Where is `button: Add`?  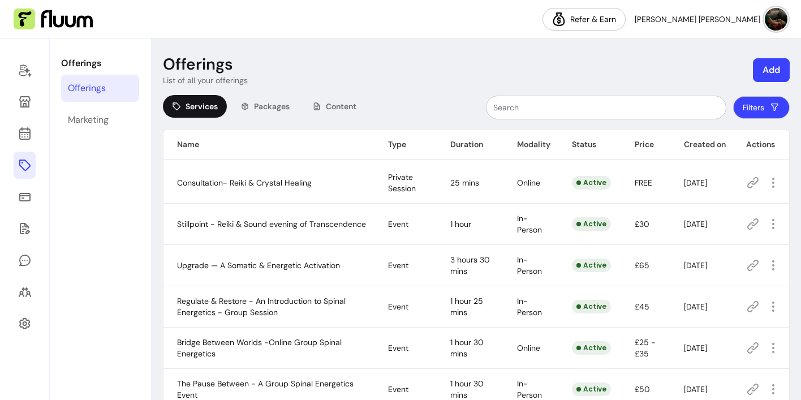
button: Add is located at coordinates (771, 70).